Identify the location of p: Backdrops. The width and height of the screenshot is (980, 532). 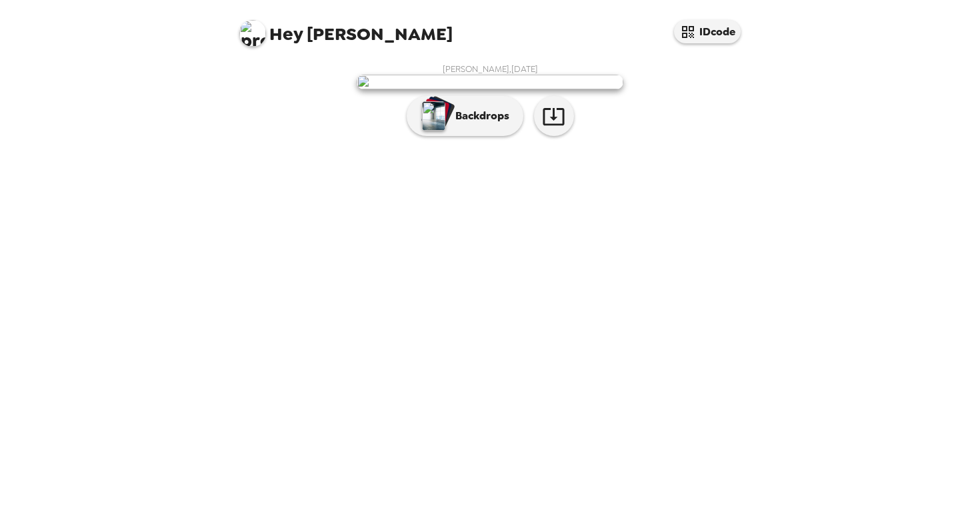
(478, 116).